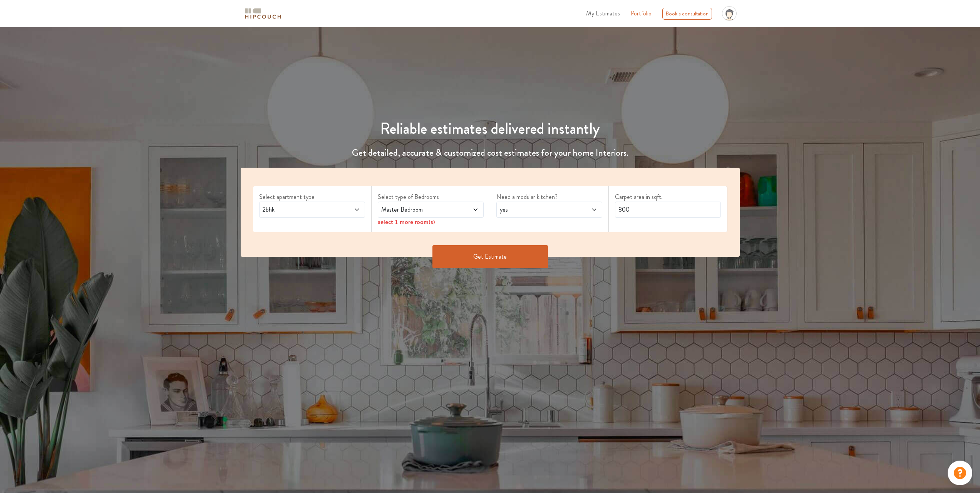  What do you see at coordinates (263, 14) in the screenshot?
I see `span: logo-horizontal.svg` at bounding box center [263, 14].